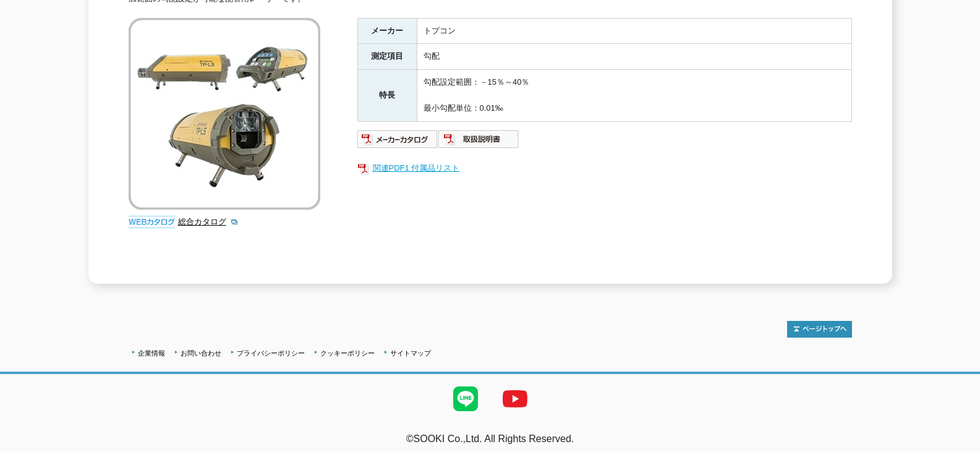 The height and width of the screenshot is (452, 980). Describe the element at coordinates (633, 31) in the screenshot. I see `td: トプコン` at that location.